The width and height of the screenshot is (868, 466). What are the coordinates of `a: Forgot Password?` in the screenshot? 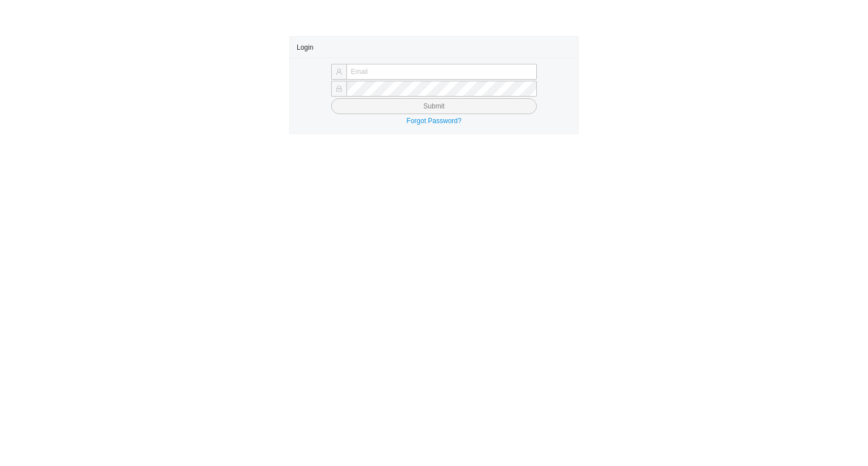 It's located at (433, 121).